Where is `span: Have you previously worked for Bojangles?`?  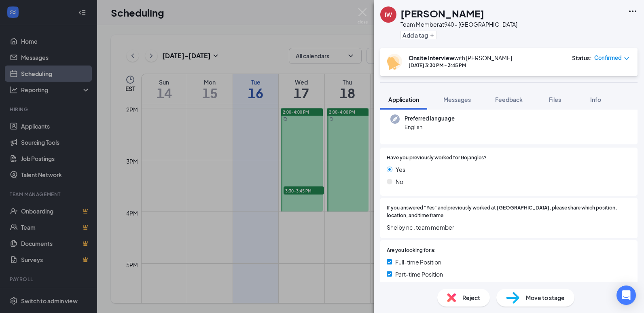
span: Have you previously worked for Bojangles? is located at coordinates (436, 158).